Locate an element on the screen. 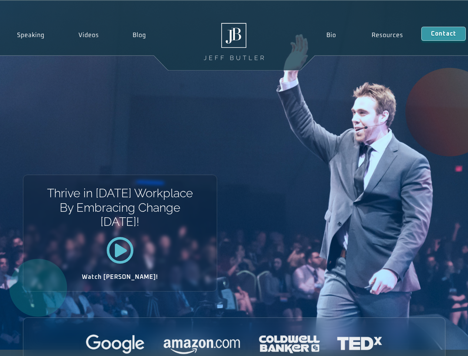 This screenshot has height=356, width=468. nav: Menu is located at coordinates (365, 35).